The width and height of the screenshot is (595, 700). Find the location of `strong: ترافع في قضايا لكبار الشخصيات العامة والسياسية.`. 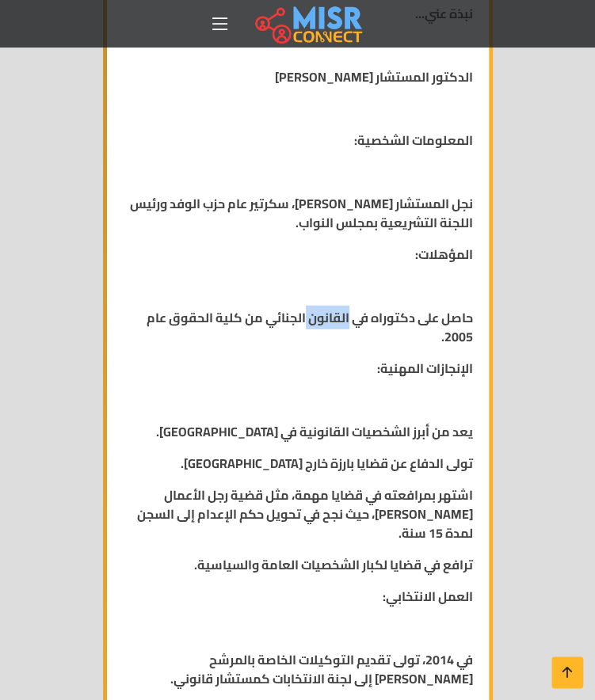

strong: ترافع في قضايا لكبار الشخصيات العامة والسياسية. is located at coordinates (334, 565).